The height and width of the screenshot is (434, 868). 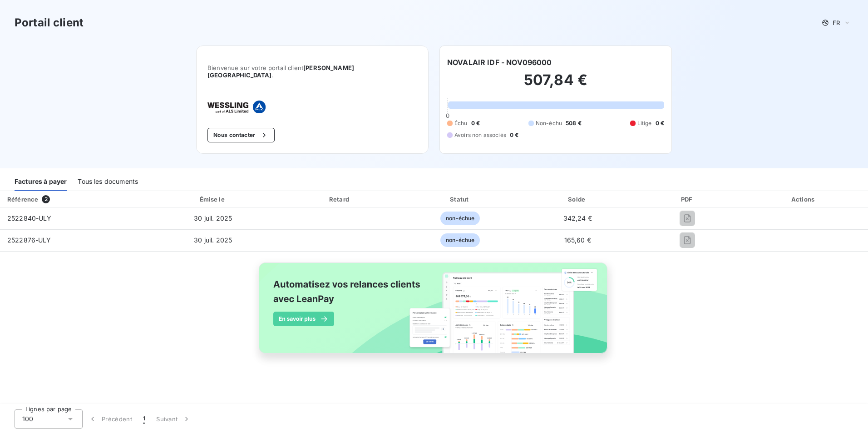 I want to click on span: Avoirs non associés, so click(x=481, y=135).